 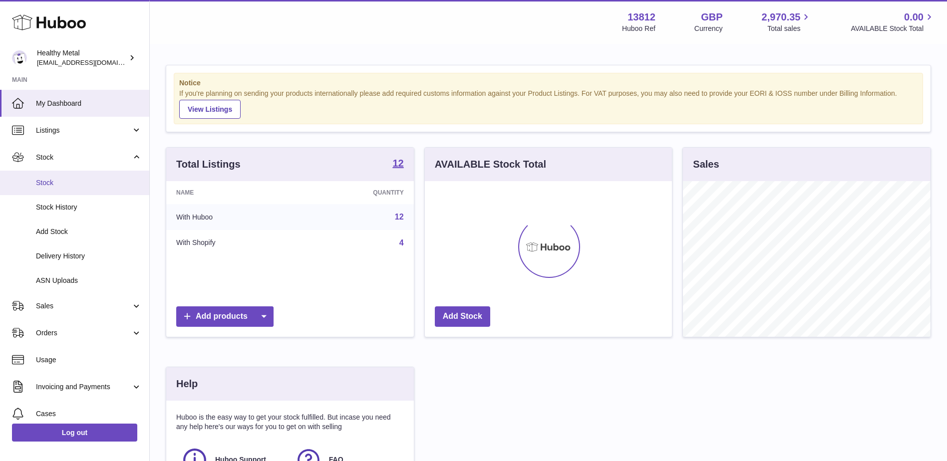 I want to click on h3: AVAILABLE Stock Total, so click(x=490, y=164).